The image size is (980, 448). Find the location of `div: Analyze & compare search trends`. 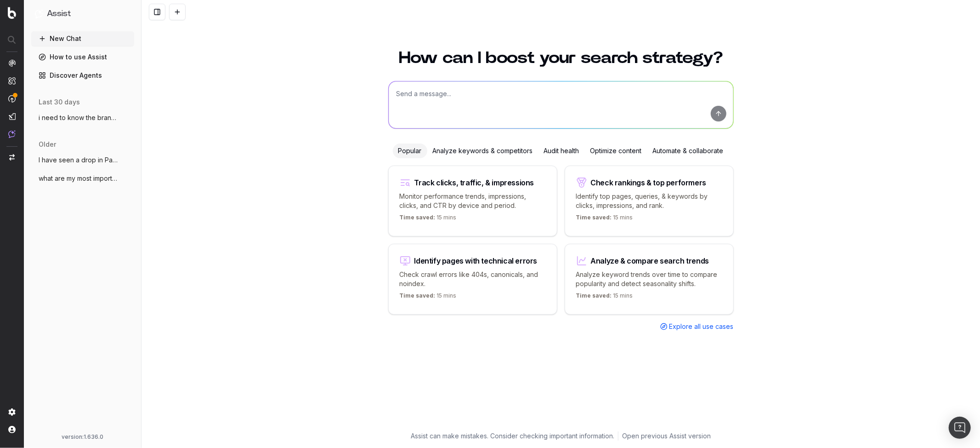

div: Analyze & compare search trends is located at coordinates (650, 260).